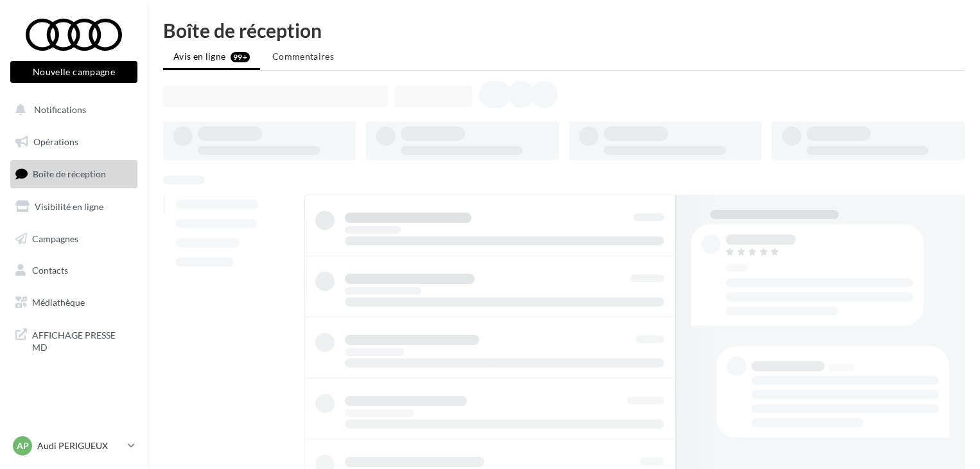 Image resolution: width=980 pixels, height=469 pixels. What do you see at coordinates (74, 142) in the screenshot?
I see `a: Opérations` at bounding box center [74, 142].